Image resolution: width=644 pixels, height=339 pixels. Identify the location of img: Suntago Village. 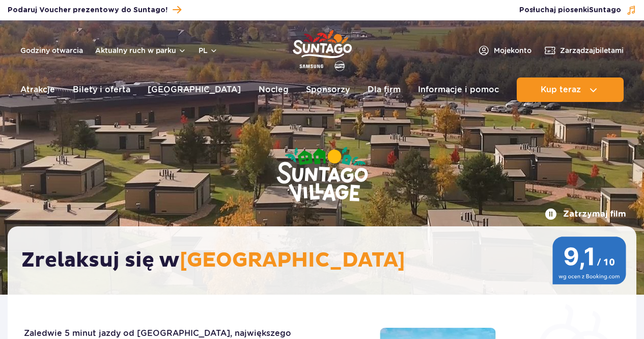
(322, 175).